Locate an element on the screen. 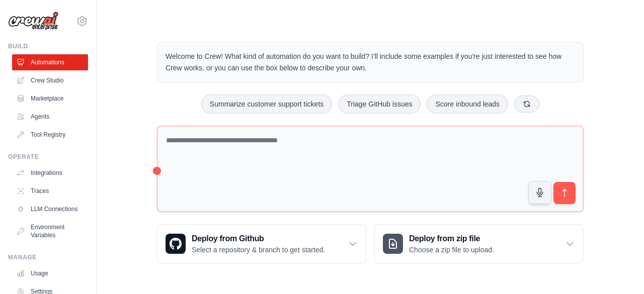 This screenshot has height=294, width=644. button: Score inbound leads is located at coordinates (468, 104).